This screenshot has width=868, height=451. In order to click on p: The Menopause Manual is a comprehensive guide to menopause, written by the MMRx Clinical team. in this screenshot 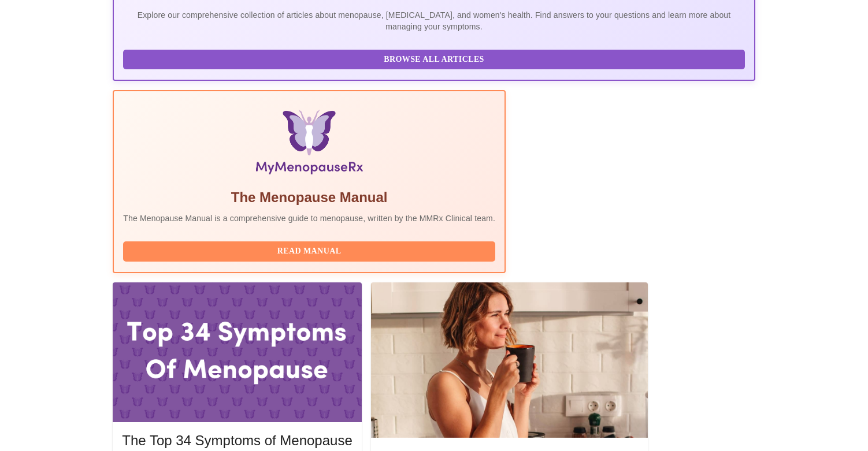, I will do `click(309, 218)`.